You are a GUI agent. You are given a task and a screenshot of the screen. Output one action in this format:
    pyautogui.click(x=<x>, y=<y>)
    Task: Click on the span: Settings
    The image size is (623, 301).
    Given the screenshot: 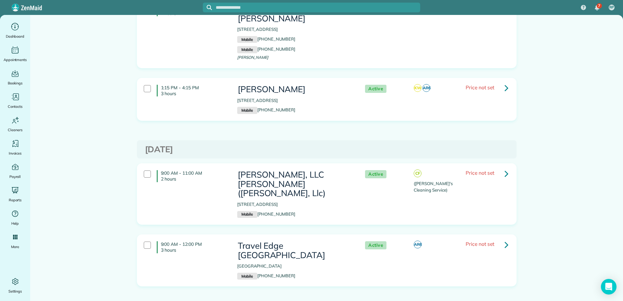 What is the action you would take?
    pyautogui.click(x=15, y=291)
    